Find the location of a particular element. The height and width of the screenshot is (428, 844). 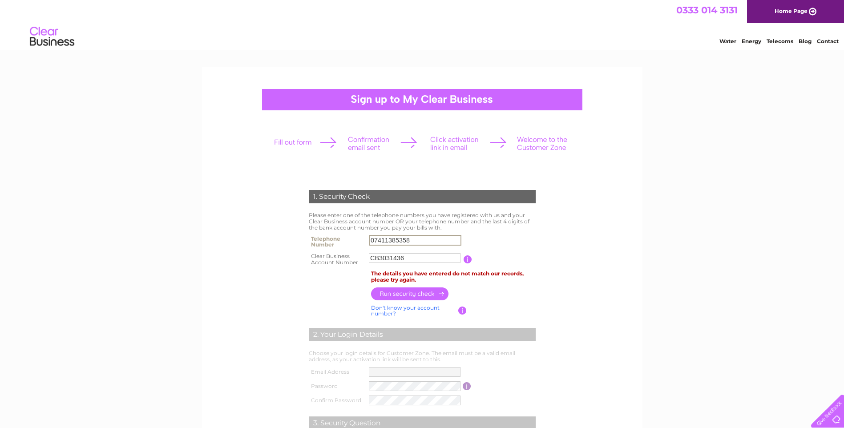

th: Clear Business Account Number is located at coordinates (337, 259).